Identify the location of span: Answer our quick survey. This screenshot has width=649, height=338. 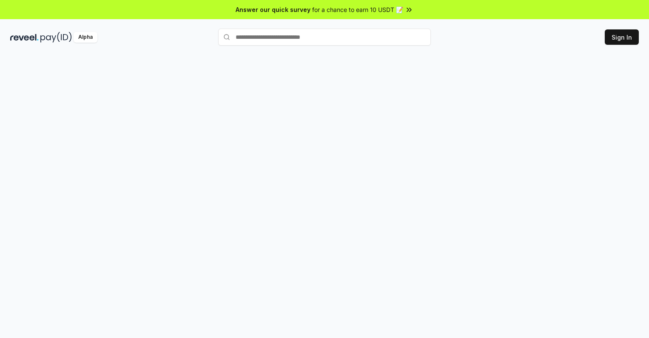
(273, 9).